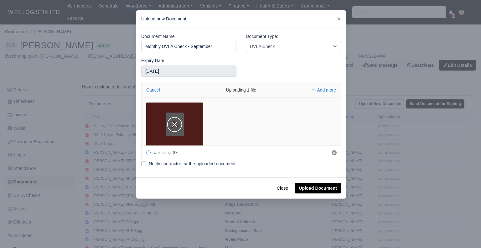 The image size is (481, 248). What do you see at coordinates (318, 188) in the screenshot?
I see `button: Upload Document` at bounding box center [318, 188].